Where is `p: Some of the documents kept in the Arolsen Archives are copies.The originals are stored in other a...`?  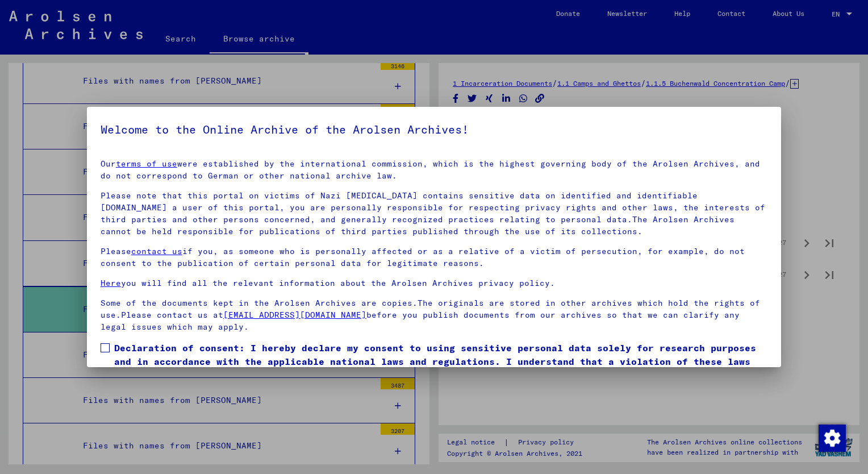
p: Some of the documents kept in the Arolsen Archives are copies.The originals are stored in other a... is located at coordinates (434, 315).